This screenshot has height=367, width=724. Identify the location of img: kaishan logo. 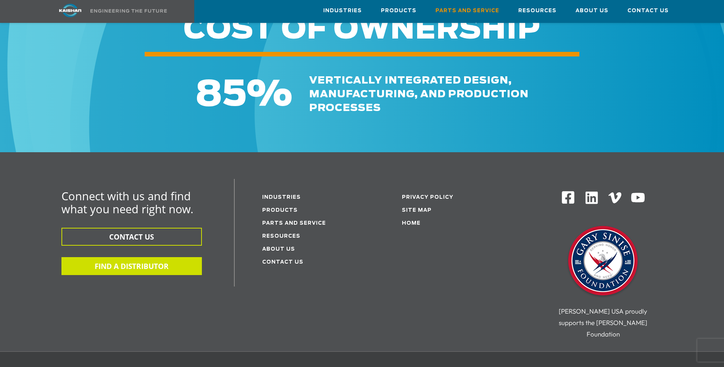
(70, 10).